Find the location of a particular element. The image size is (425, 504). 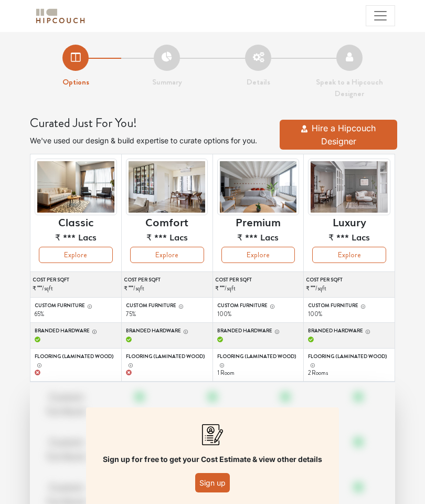

button: Hire a Hipcouch Designer is located at coordinates (338, 135).